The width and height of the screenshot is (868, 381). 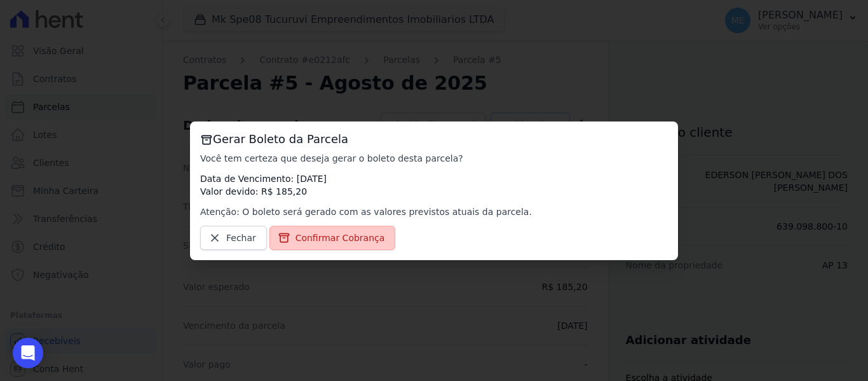 I want to click on h3: Gerar Boleto da Parcela, so click(x=434, y=139).